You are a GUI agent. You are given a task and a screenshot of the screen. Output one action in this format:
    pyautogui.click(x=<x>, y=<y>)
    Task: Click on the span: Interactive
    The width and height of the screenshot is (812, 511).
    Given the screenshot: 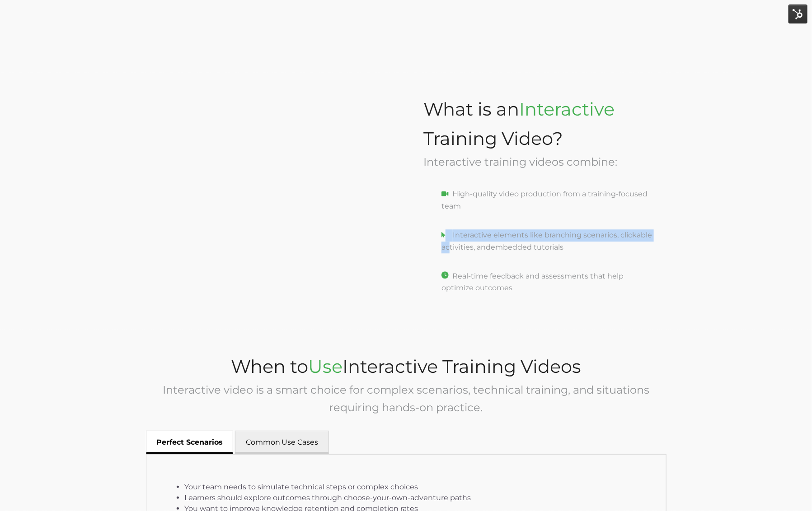 What is the action you would take?
    pyautogui.click(x=567, y=109)
    